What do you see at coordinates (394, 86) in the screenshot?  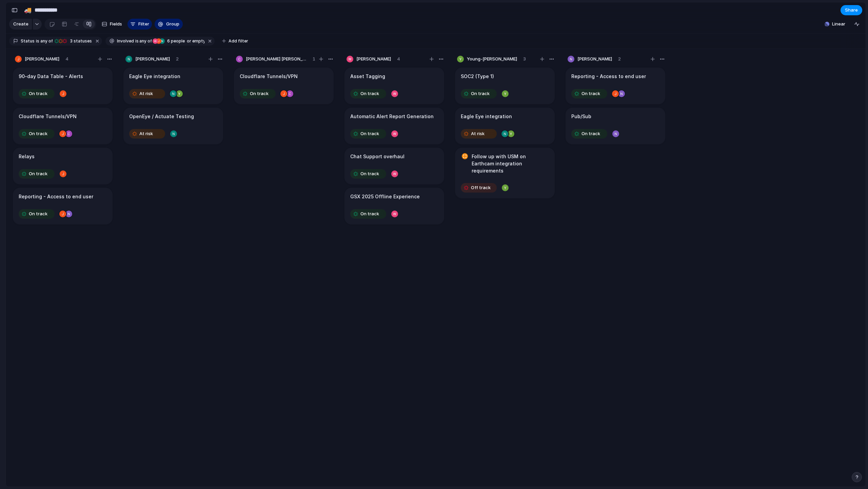 I see `div: Asset TaggingOn track` at bounding box center [394, 86].